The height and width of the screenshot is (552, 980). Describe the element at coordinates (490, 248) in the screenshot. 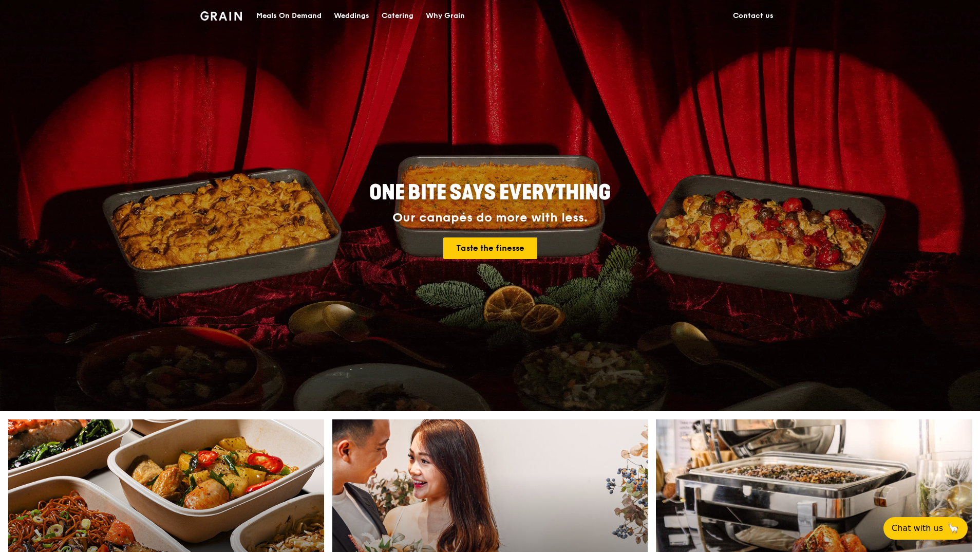

I see `a: Taste the finesse` at that location.